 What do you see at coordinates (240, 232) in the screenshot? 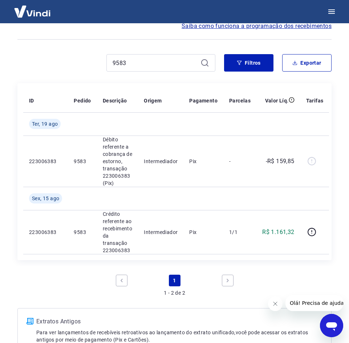
I see `p: 1/1` at bounding box center [240, 232].